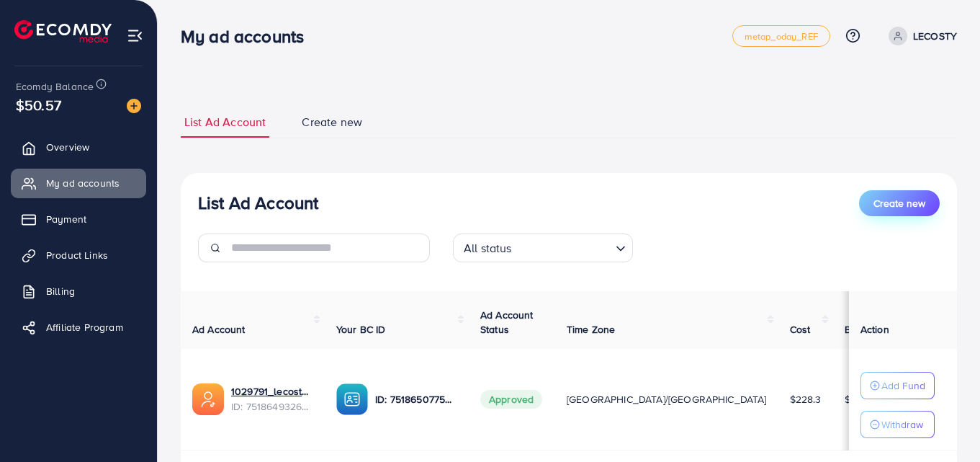 This screenshot has height=462, width=980. What do you see at coordinates (77, 255) in the screenshot?
I see `span: Product Links` at bounding box center [77, 255].